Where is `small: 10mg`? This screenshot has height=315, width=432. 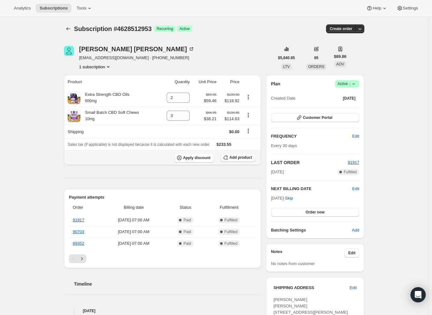 small: 10mg is located at coordinates (90, 119).